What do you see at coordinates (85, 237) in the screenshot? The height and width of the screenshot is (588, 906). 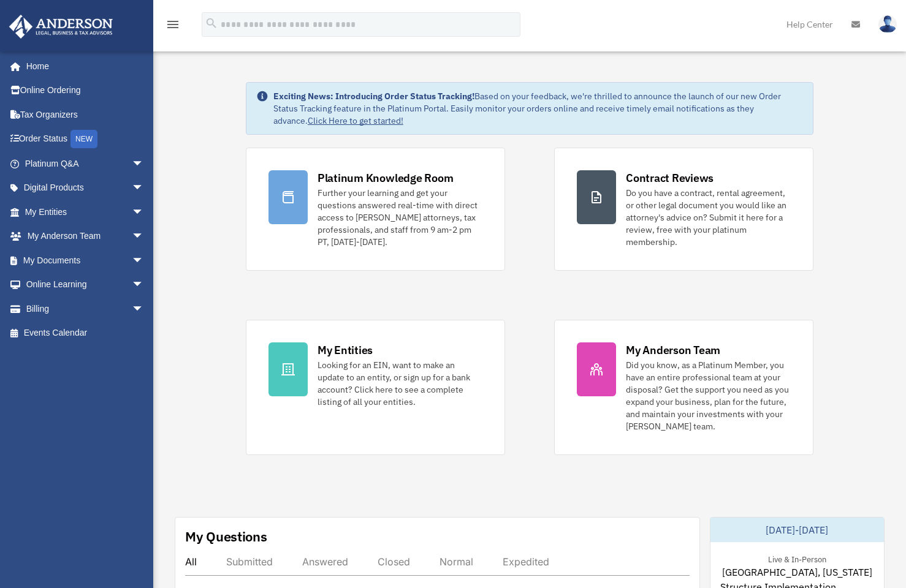 I see `a: My Anderson Teamarrow_drop_down` at bounding box center [85, 237].